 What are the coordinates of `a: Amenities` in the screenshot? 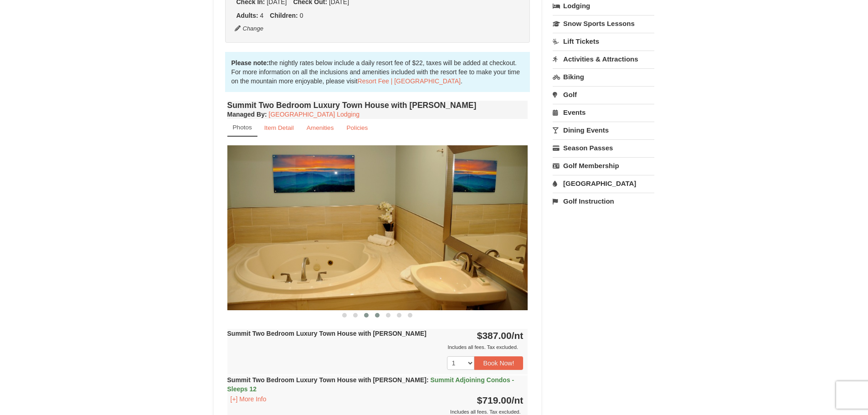 It's located at (320, 128).